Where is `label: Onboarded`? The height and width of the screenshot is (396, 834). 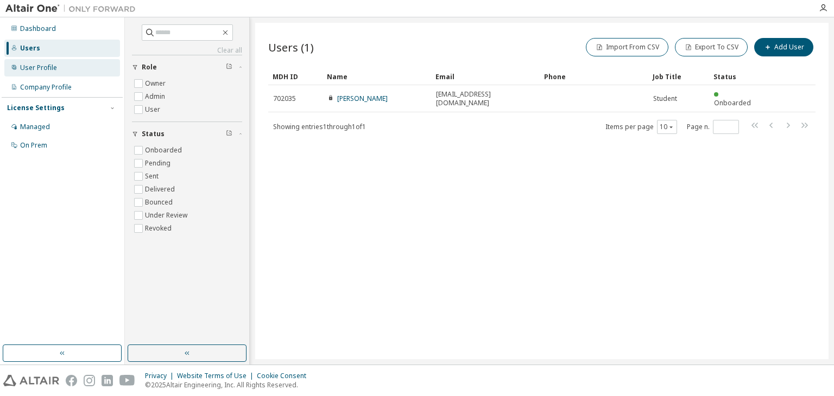
label: Onboarded is located at coordinates (164, 150).